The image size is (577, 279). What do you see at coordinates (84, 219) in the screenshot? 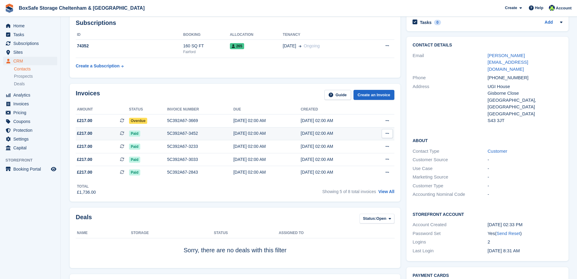
I see `h2: Deals` at bounding box center [84, 219].